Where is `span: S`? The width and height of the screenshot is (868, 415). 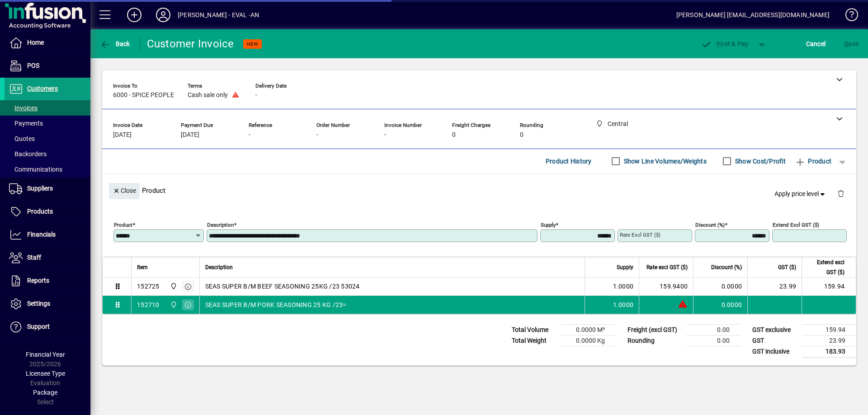
span: S is located at coordinates (847, 44).